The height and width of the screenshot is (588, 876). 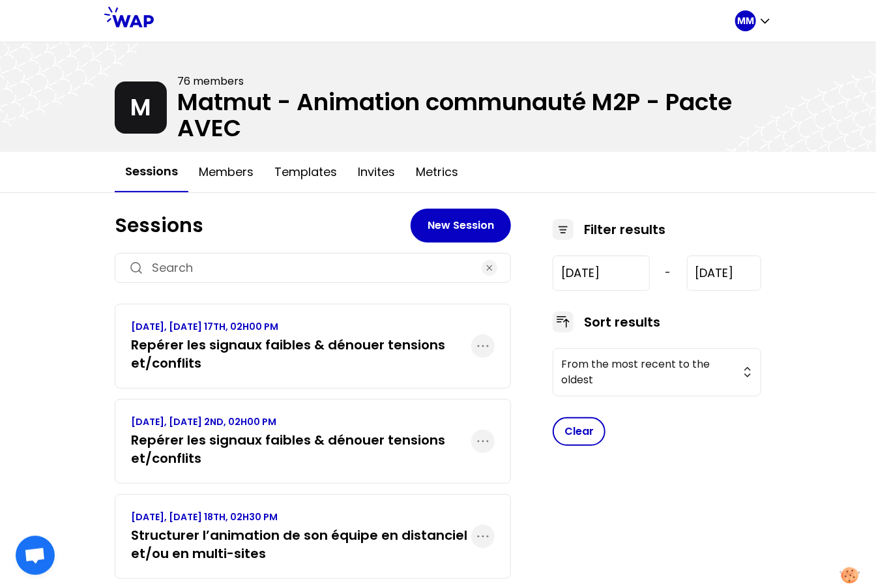 I want to click on button: MM, so click(x=754, y=21).